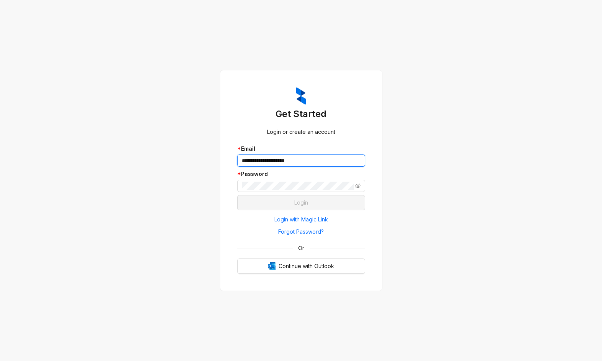 This screenshot has width=602, height=361. Describe the element at coordinates (358, 186) in the screenshot. I see `span: eye-invisible` at that location.